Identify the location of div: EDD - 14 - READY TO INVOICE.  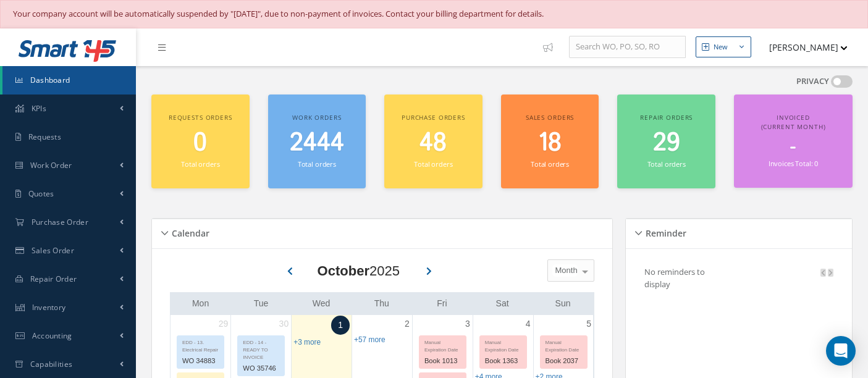
(260, 348).